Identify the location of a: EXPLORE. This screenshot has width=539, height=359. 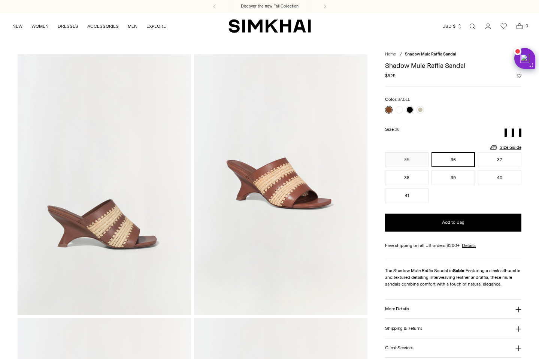
(156, 26).